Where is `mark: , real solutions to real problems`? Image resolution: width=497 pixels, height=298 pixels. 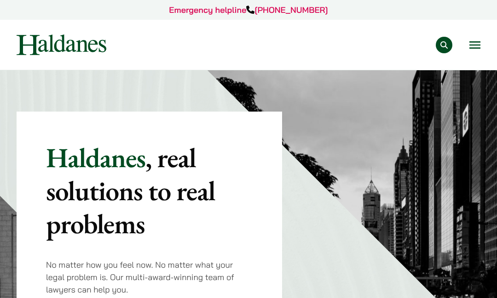
mark: , real solutions to real problems is located at coordinates (130, 191).